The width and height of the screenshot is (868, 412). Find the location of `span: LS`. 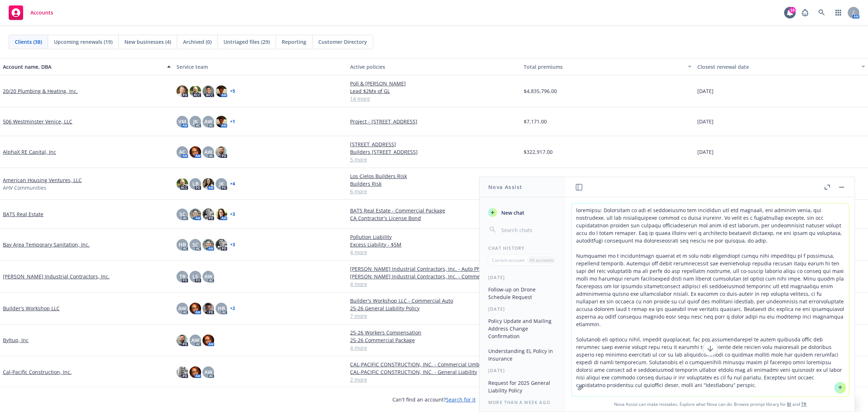

span: LS is located at coordinates (195, 276).